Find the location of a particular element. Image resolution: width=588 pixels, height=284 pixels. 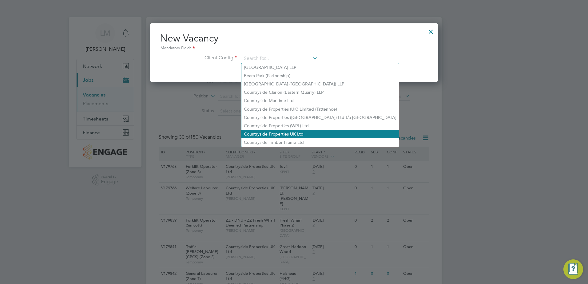

label: Client Config is located at coordinates (198, 58).